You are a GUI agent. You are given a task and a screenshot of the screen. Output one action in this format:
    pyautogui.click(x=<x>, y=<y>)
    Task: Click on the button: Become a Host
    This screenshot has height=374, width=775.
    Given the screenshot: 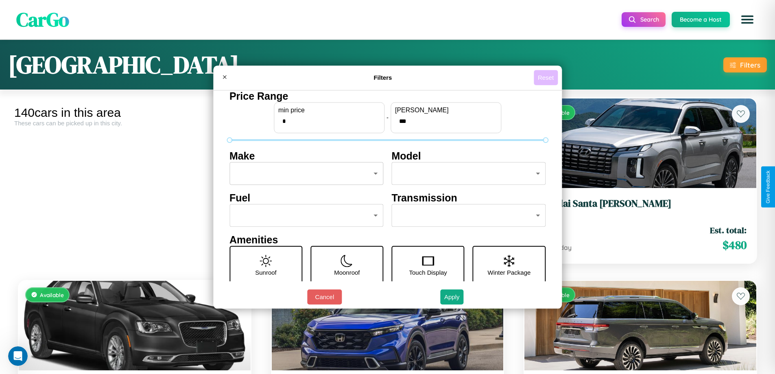 What is the action you would take?
    pyautogui.click(x=700, y=20)
    